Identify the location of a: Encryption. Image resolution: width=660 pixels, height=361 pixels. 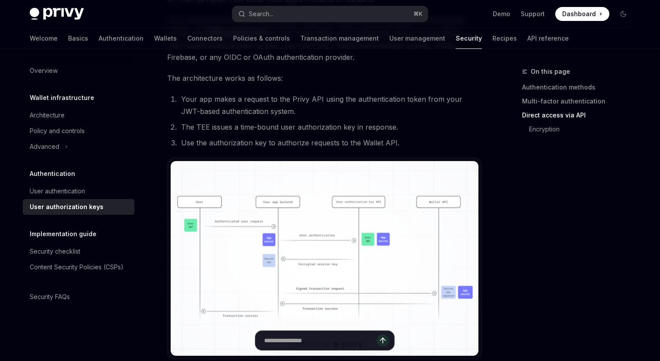
(583, 129).